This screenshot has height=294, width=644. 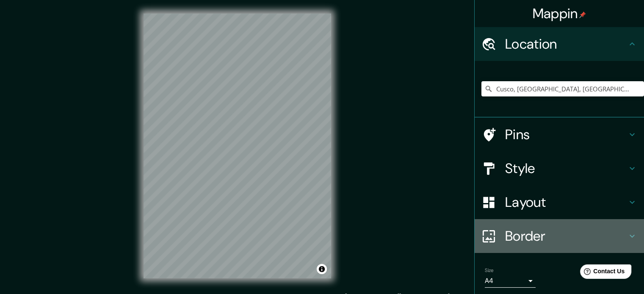 What do you see at coordinates (489, 270) in the screenshot?
I see `label: Size` at bounding box center [489, 270].